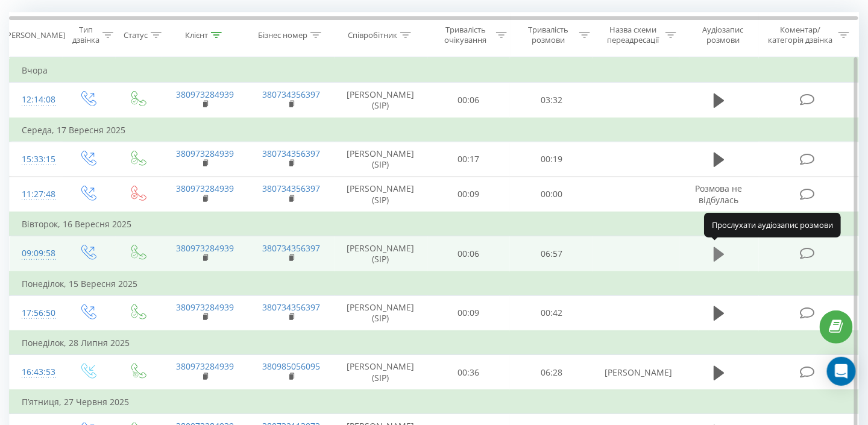 The height and width of the screenshot is (425, 868). I want to click on div: Коментар/категорія дзвінка, so click(800, 35).